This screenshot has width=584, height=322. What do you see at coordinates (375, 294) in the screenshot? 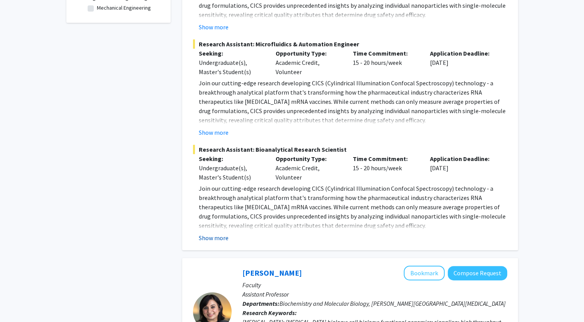
I see `p: Assistant Professor` at bounding box center [375, 294].